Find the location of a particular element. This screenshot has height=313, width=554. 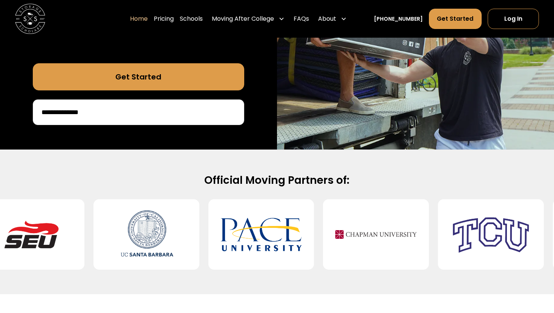

img: Pace University - New York City is located at coordinates (261, 234).